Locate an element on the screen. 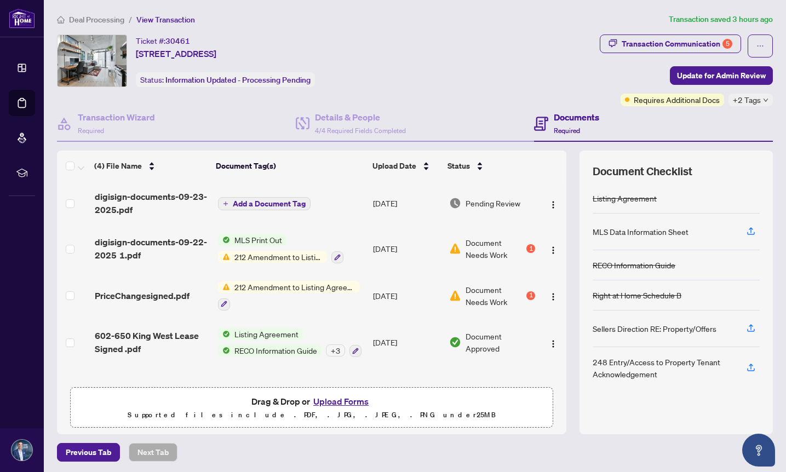  div: + 3 is located at coordinates (335, 351).